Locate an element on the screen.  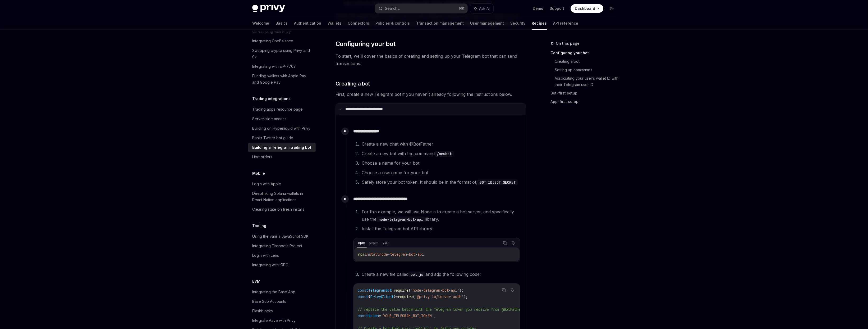
div: Deeplinking Solana wallets in React Native applications is located at coordinates (282, 196).